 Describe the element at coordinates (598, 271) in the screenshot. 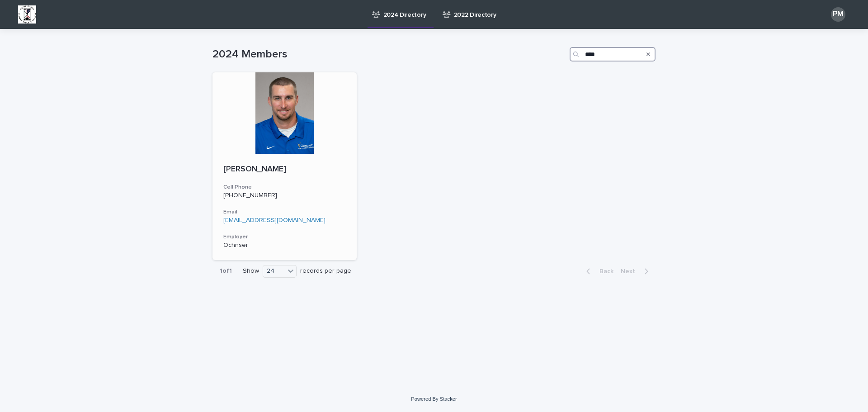

I see `button: Back` at that location.